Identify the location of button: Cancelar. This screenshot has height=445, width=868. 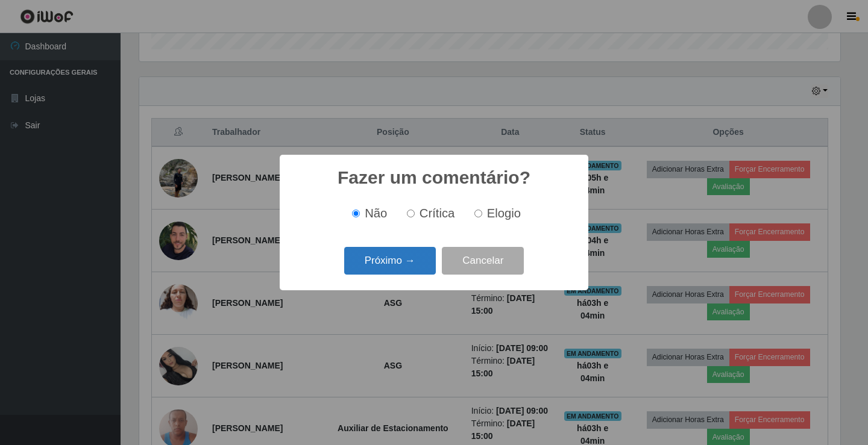
(483, 261).